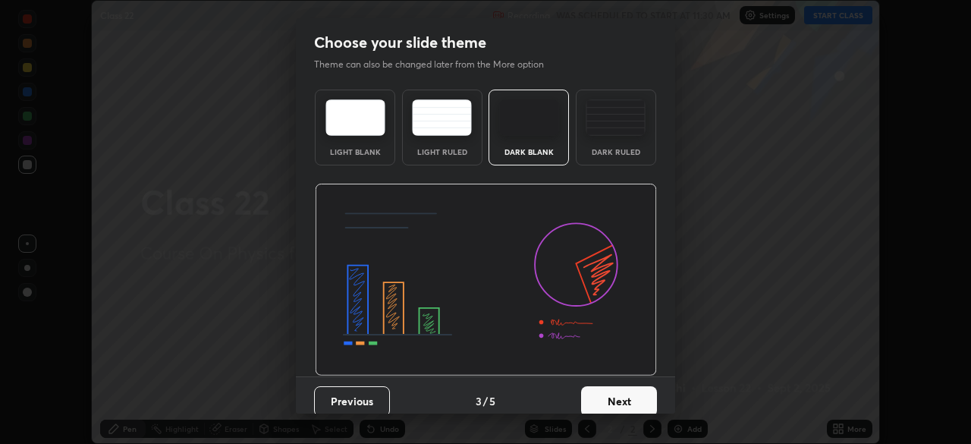 The image size is (971, 444). Describe the element at coordinates (355, 118) in the screenshot. I see `img: lightTheme.e5ed3b09.svg` at that location.